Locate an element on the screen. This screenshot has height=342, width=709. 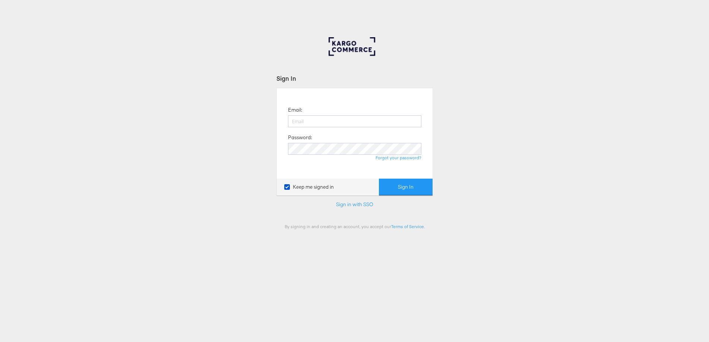
label: Keep me signed in is located at coordinates (309, 187).